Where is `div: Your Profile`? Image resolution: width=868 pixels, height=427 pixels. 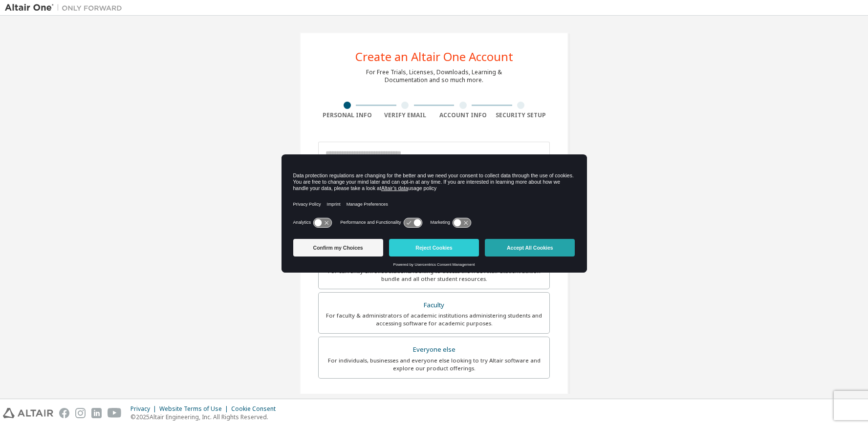 div: Your Profile is located at coordinates (434, 401).